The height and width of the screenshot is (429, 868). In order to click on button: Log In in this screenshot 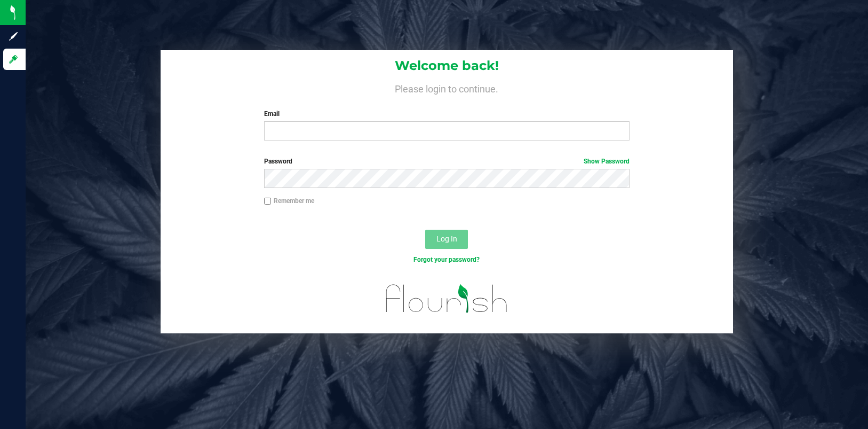, I will do `click(446, 239)`.